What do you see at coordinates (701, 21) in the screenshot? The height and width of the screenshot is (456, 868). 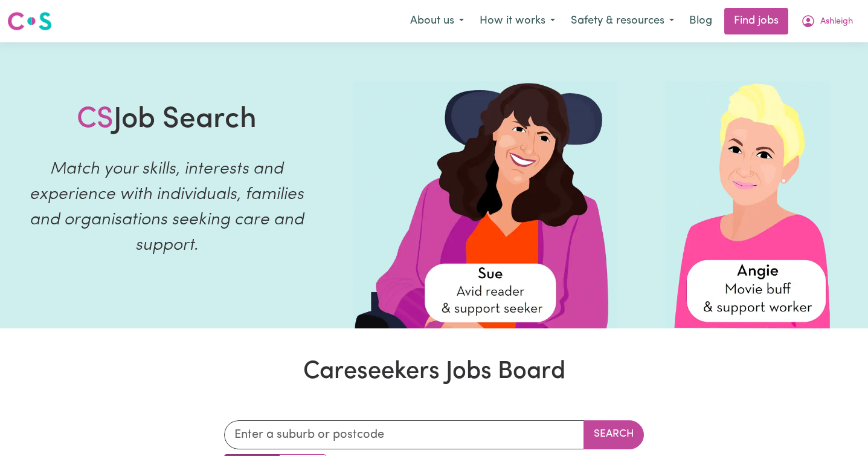 I see `a: Blog` at bounding box center [701, 21].